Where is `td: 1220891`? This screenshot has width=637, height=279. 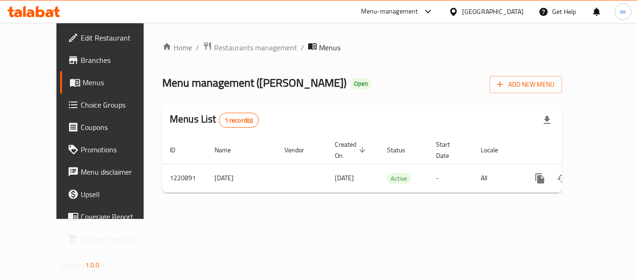 td: 1220891 is located at coordinates (185, 178).